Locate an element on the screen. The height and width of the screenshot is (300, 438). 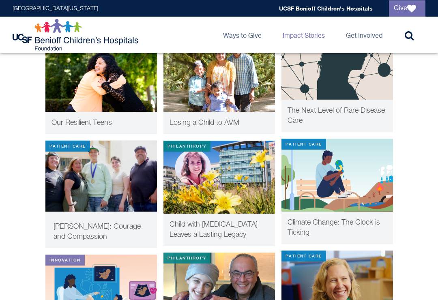
span: Losing a Child to AVM is located at coordinates (204, 123).